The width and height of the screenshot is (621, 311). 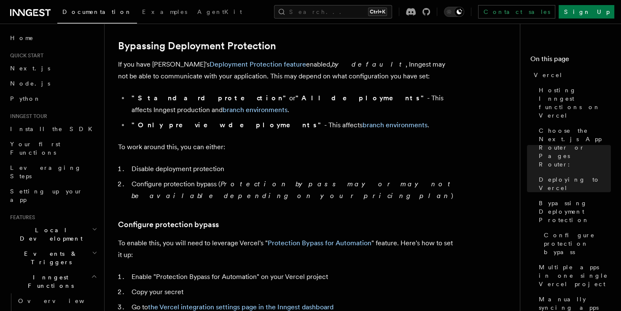 What do you see at coordinates (573, 103) in the screenshot?
I see `a: Hosting Inngest functions on Vercel` at bounding box center [573, 103].